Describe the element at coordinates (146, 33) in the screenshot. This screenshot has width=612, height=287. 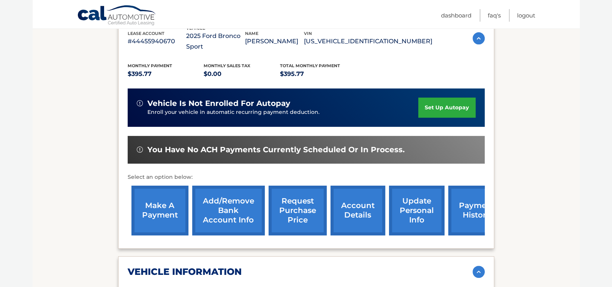
I see `span: lease account` at that location.